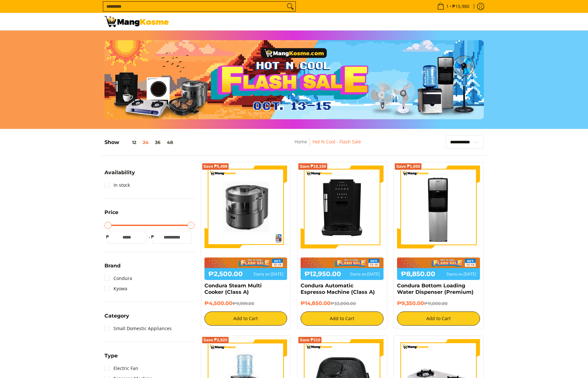 The height and width of the screenshot is (378, 588). I want to click on span: Availability, so click(120, 172).